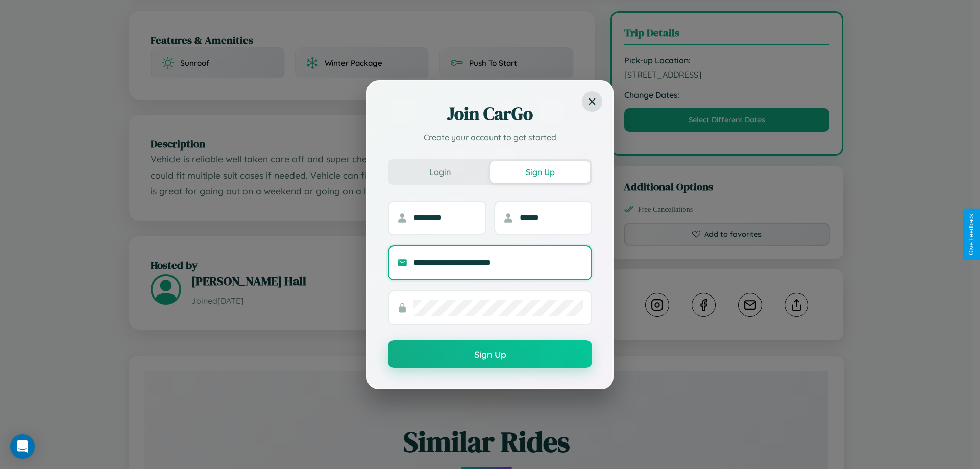 The height and width of the screenshot is (469, 980). I want to click on p: Create your account to get started, so click(490, 137).